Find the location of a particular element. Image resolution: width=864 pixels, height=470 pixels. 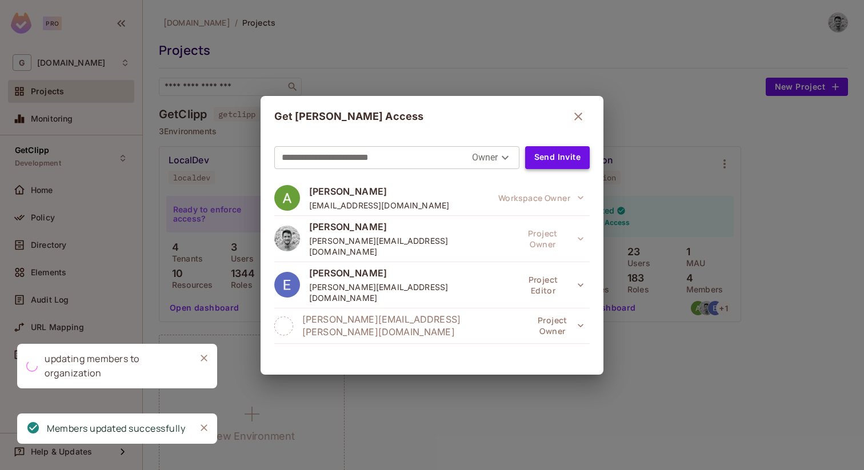

div: updating members to organization is located at coordinates (115, 366).